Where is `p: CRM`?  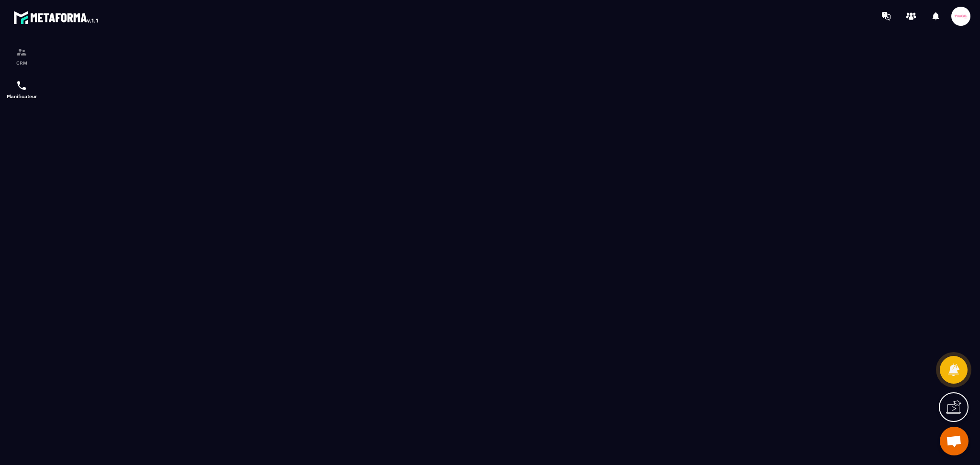
p: CRM is located at coordinates (21, 63).